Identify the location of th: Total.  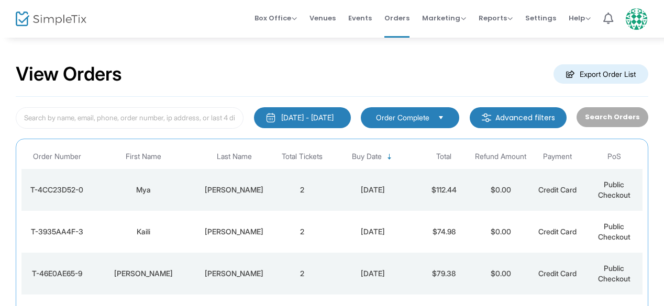
(444, 157).